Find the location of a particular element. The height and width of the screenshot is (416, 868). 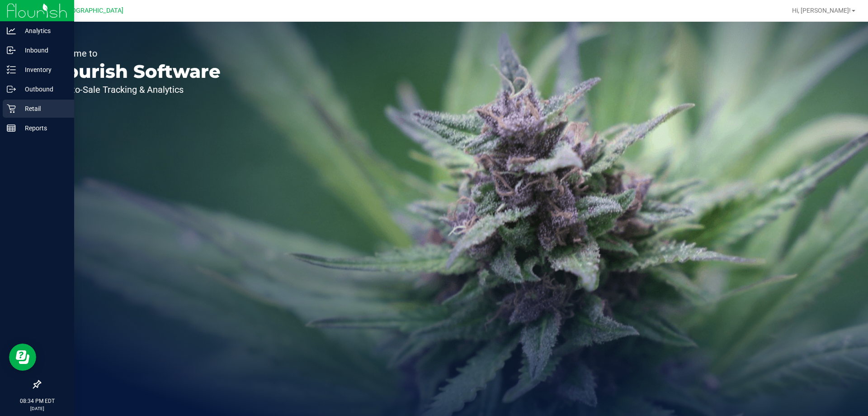

p: Reports is located at coordinates (43, 128).